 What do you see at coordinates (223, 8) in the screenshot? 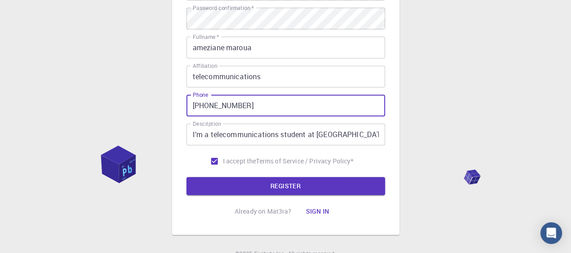
I see `label: Password confirmation` at bounding box center [223, 8].